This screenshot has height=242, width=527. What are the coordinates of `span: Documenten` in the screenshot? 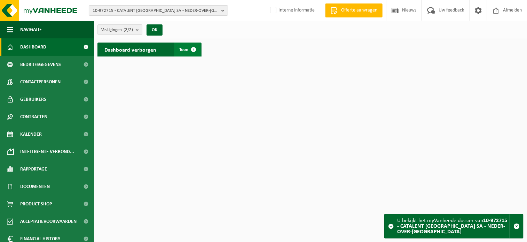 It's located at (35, 186).